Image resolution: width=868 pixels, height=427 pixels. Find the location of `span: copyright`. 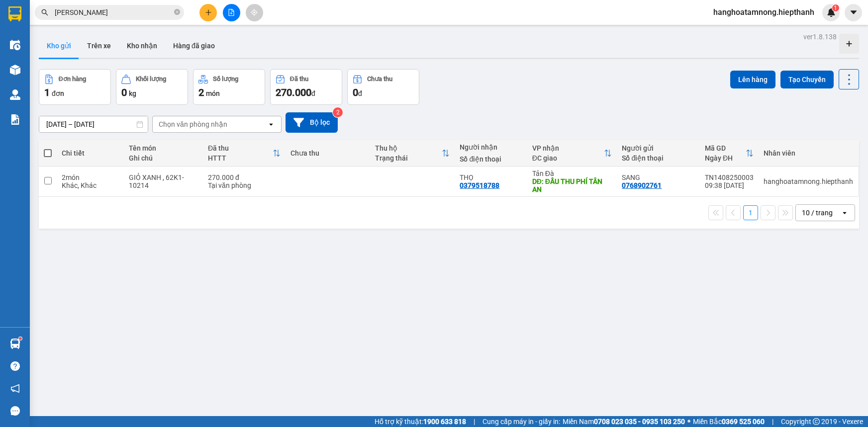

span: copyright is located at coordinates (816, 422).